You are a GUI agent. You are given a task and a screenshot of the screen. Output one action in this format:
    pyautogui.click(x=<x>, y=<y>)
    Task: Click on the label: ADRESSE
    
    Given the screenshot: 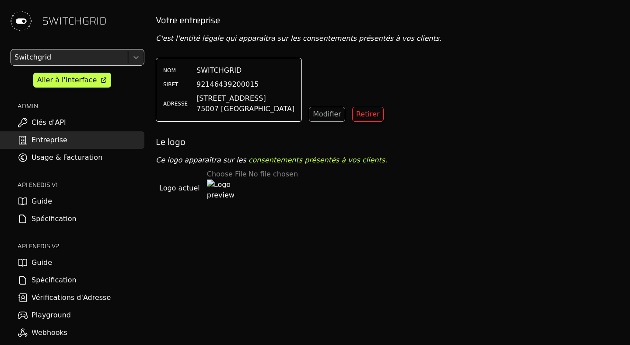 What is the action you would take?
    pyautogui.click(x=176, y=104)
    